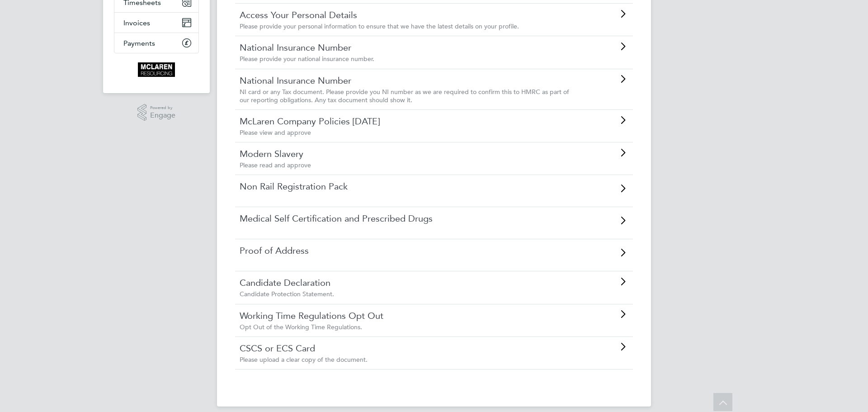 This screenshot has width=868, height=412. What do you see at coordinates (408, 154) in the screenshot?
I see `a: Modern Slavery` at bounding box center [408, 154].